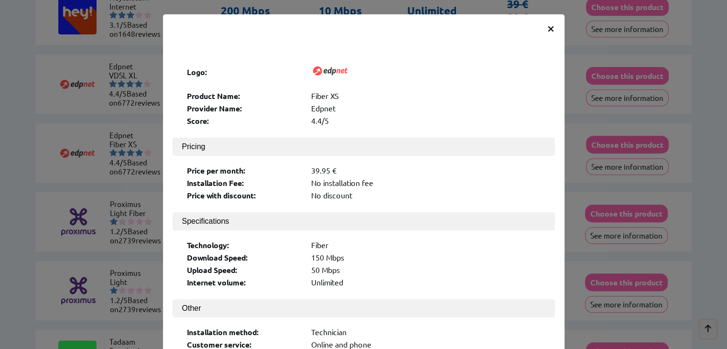 The height and width of the screenshot is (349, 727). What do you see at coordinates (244, 120) in the screenshot?
I see `div: Score:` at bounding box center [244, 120].